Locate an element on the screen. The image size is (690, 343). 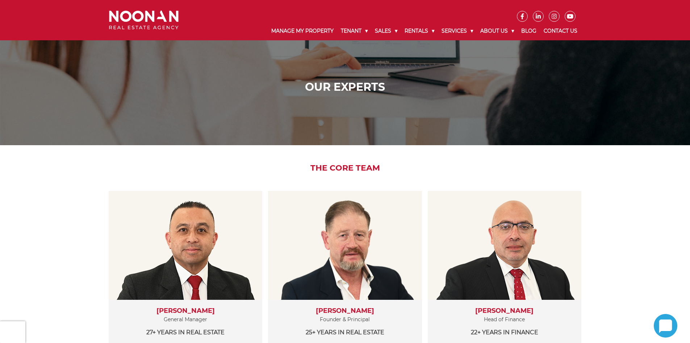
a: Sales is located at coordinates (386, 31).